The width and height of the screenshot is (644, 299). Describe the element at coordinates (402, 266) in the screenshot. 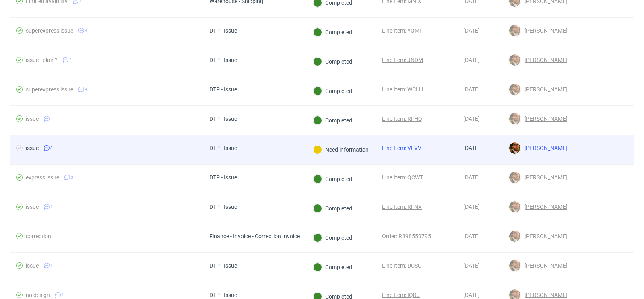

I see `a: Line Item: DCSO` at that location.